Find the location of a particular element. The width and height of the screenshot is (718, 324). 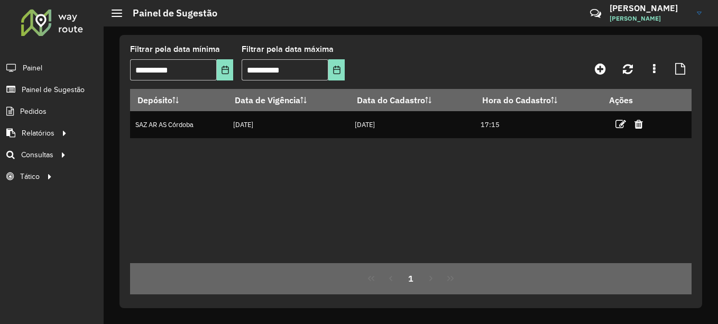

font: Hora do Cadastro is located at coordinates (517, 100).